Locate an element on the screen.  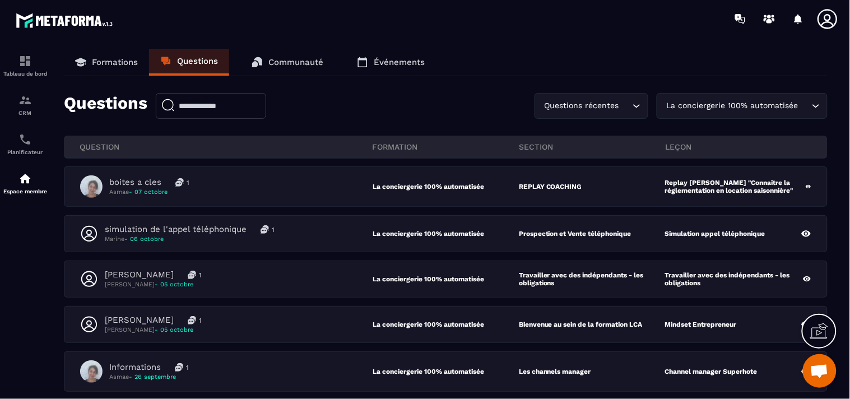
span: Questions récentes is located at coordinates (582, 106).